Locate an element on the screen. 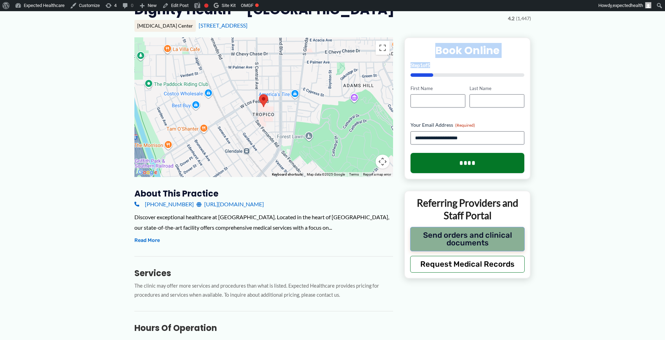  p: Step of is located at coordinates (468, 65).